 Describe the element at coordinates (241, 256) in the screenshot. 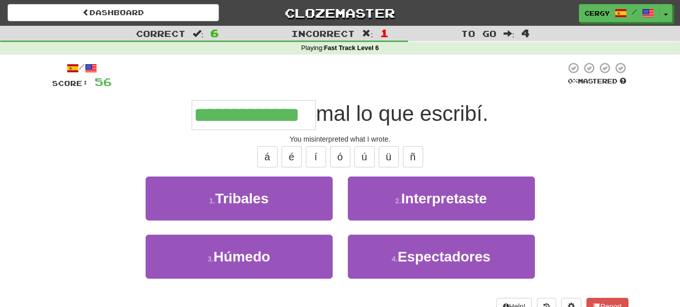

I see `span: Húmedo` at that location.